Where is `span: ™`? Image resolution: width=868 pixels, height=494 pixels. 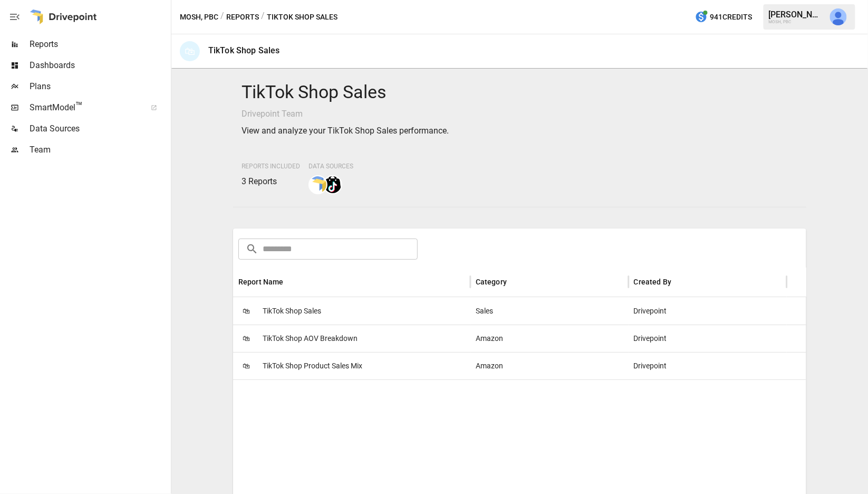
span: ™ is located at coordinates (79, 106).